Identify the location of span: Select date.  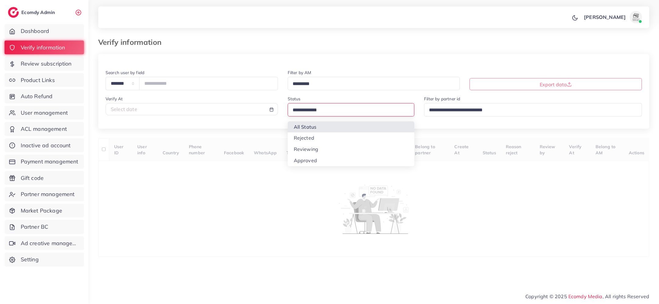
(124, 109).